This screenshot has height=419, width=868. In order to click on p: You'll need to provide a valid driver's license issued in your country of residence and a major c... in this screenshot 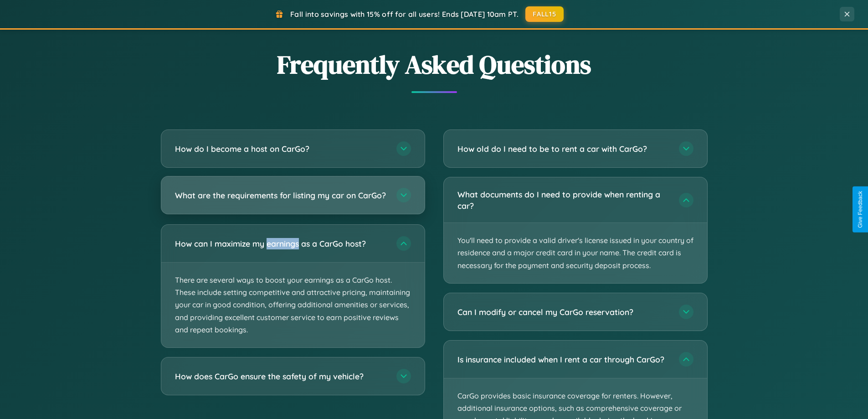, I will do `click(575, 253)`.